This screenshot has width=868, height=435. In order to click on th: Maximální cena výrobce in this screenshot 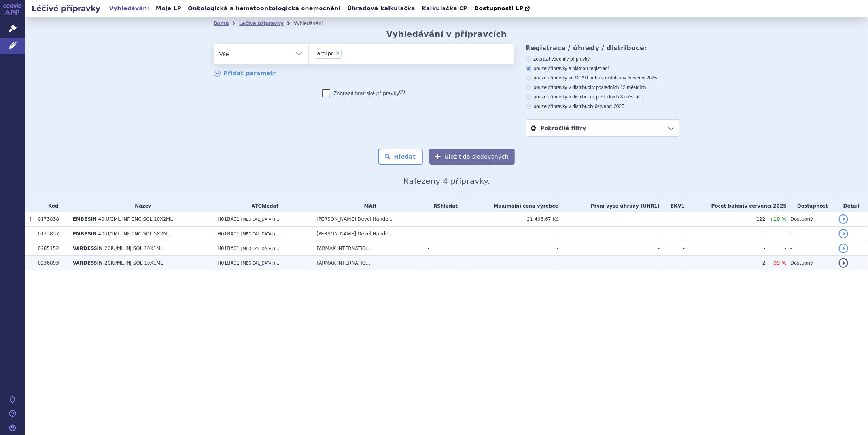, I will do `click(510, 206)`.